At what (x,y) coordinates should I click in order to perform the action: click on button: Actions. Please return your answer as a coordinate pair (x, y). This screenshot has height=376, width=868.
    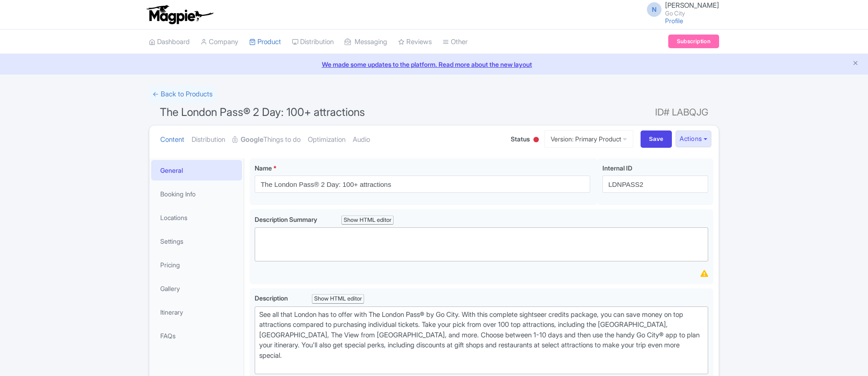
    Looking at the image, I should click on (694, 139).